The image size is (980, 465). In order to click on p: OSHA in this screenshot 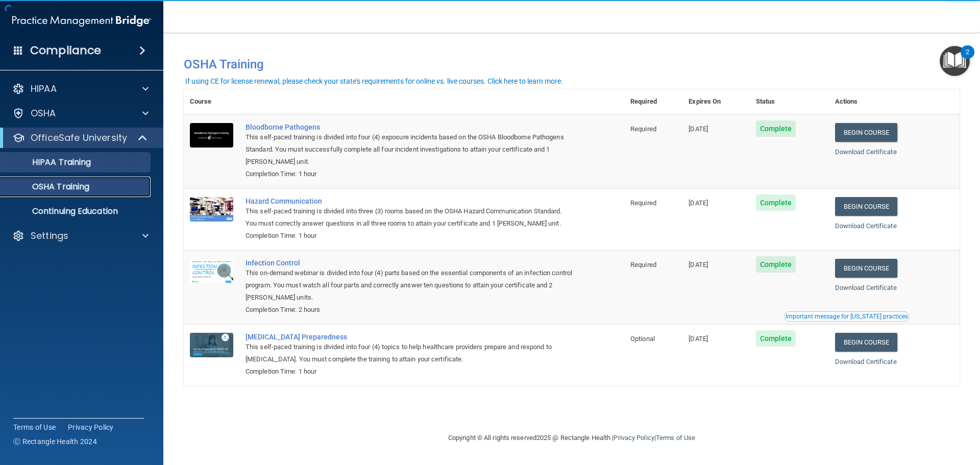, I will do `click(43, 113)`.